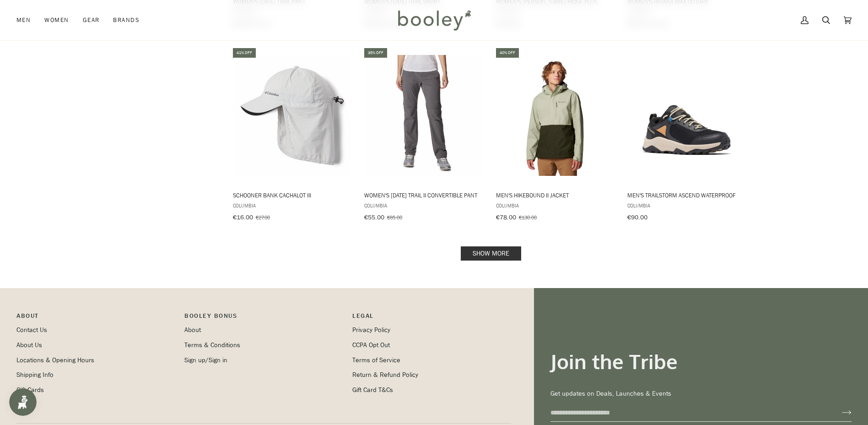 The image size is (868, 425). Describe the element at coordinates (555, 115) in the screenshot. I see `img: Columbia Men's Hikebound II Jacket Safari / Greenscape - Booley Galway` at that location.